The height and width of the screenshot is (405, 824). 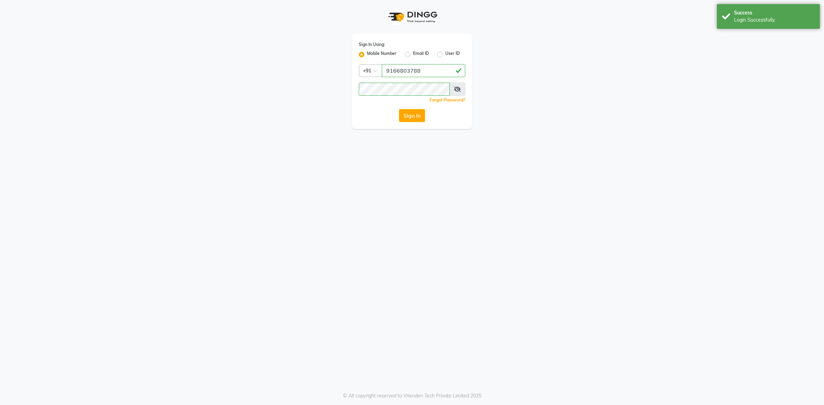 I want to click on button: Sign In, so click(x=412, y=116).